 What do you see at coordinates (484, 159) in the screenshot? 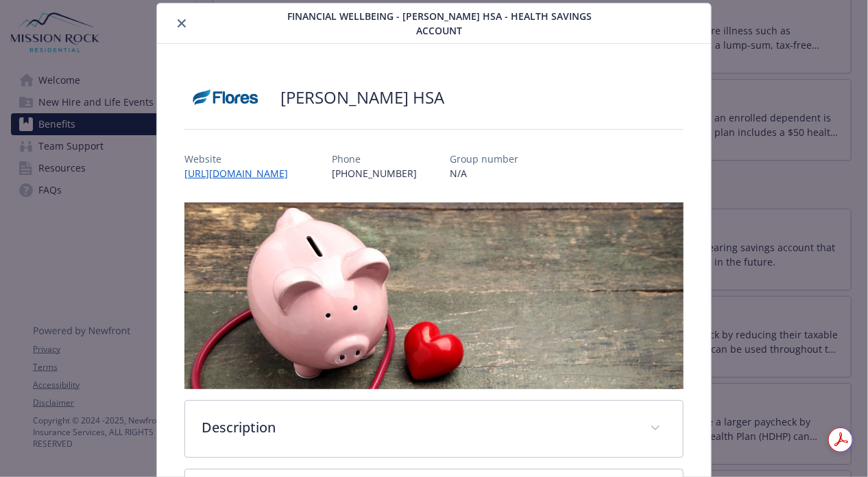
I see `p: Group number` at bounding box center [484, 159].